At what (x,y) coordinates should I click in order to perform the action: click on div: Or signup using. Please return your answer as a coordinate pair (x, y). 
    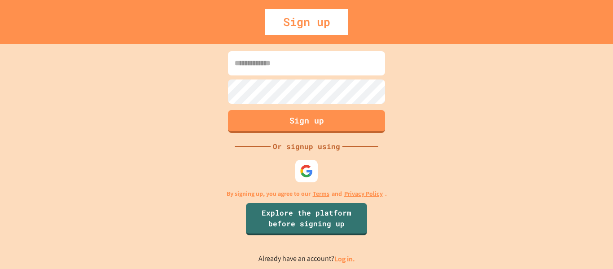
    Looking at the image, I should click on (307, 146).